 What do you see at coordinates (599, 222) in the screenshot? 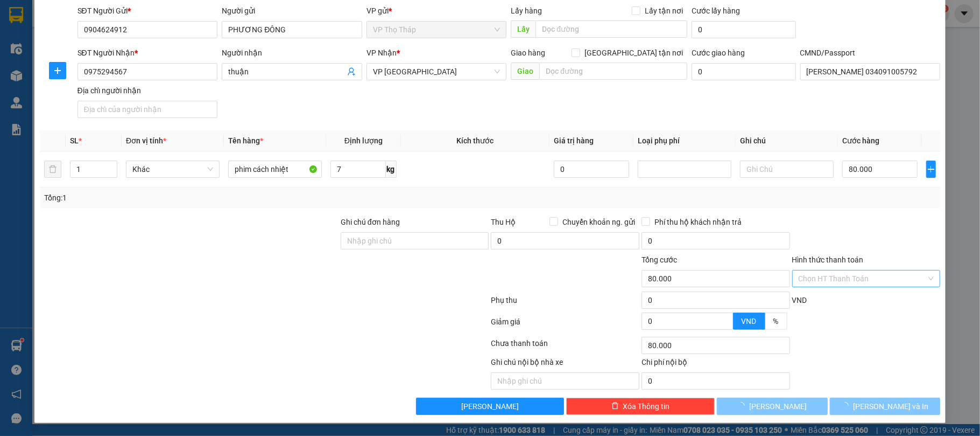
I see `span: Chuyển khoản ng. gửi` at bounding box center [599, 222].